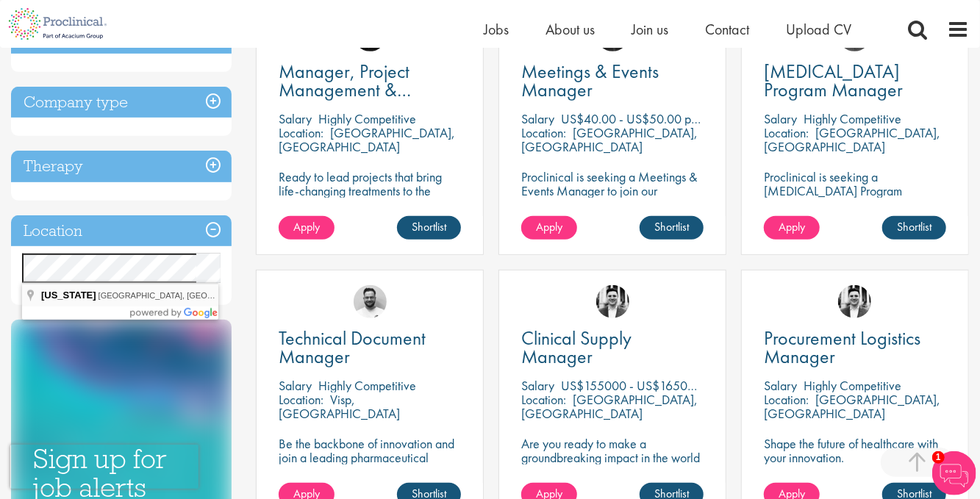  What do you see at coordinates (357, 90) in the screenshot?
I see `span: Manager, Project Management & Operational Delivery` at bounding box center [357, 90].